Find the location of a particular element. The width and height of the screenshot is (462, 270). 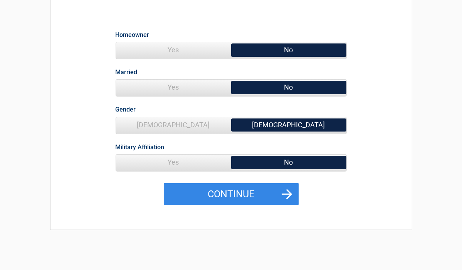

button: Continue is located at coordinates (231, 194).